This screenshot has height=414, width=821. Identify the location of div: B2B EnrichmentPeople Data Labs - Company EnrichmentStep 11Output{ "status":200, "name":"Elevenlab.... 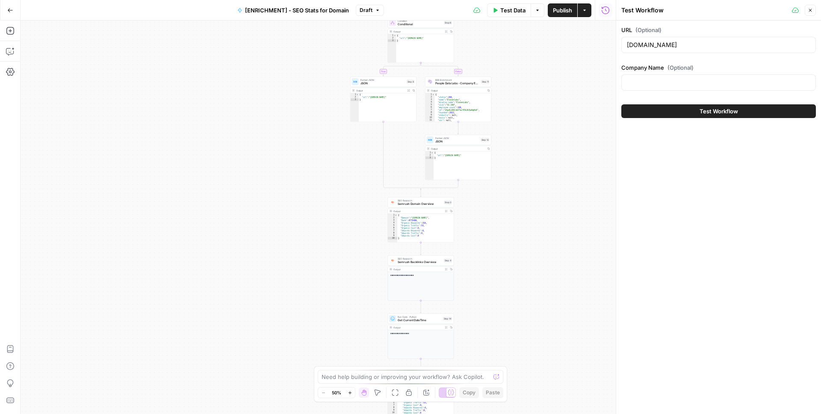
(458, 99).